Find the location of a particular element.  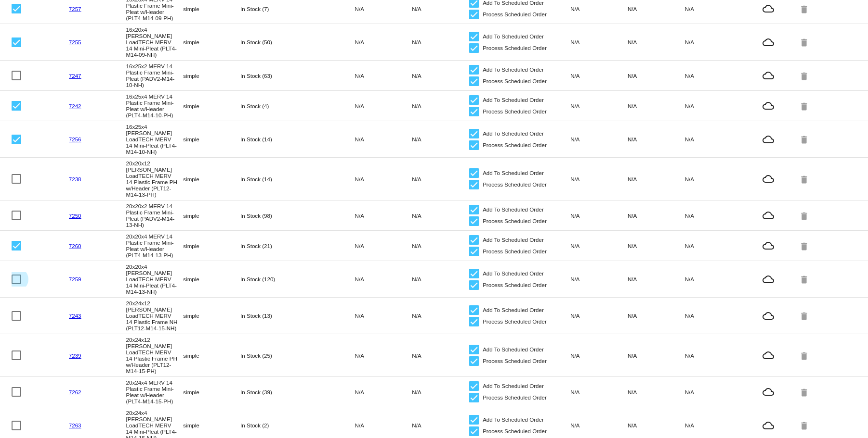

mat-cell: 20x20x2 MERV 14 Plastic Frame Mini-Pleat (PADV2-M14-13-NH) is located at coordinates (154, 215).